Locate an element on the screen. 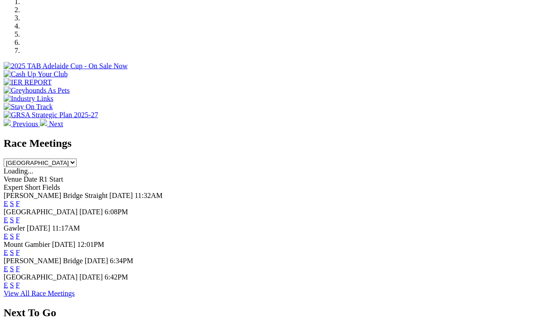 This screenshot has height=323, width=535. img: Stay On Track is located at coordinates (28, 107).